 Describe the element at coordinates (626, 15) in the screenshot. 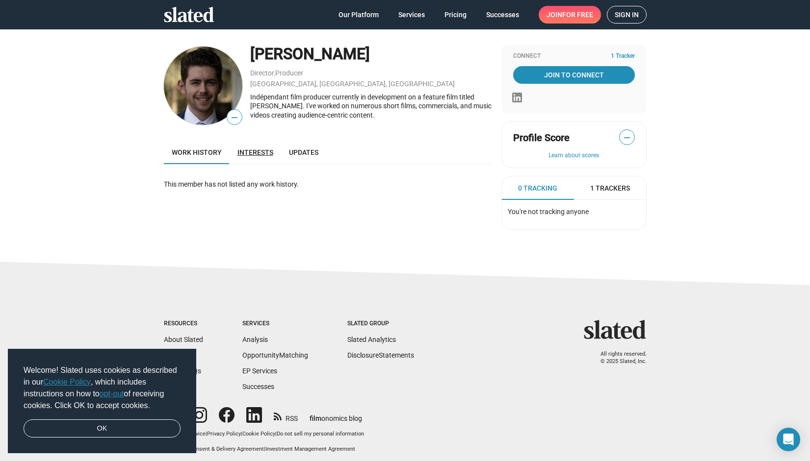

I see `span: Sign in` at that location.